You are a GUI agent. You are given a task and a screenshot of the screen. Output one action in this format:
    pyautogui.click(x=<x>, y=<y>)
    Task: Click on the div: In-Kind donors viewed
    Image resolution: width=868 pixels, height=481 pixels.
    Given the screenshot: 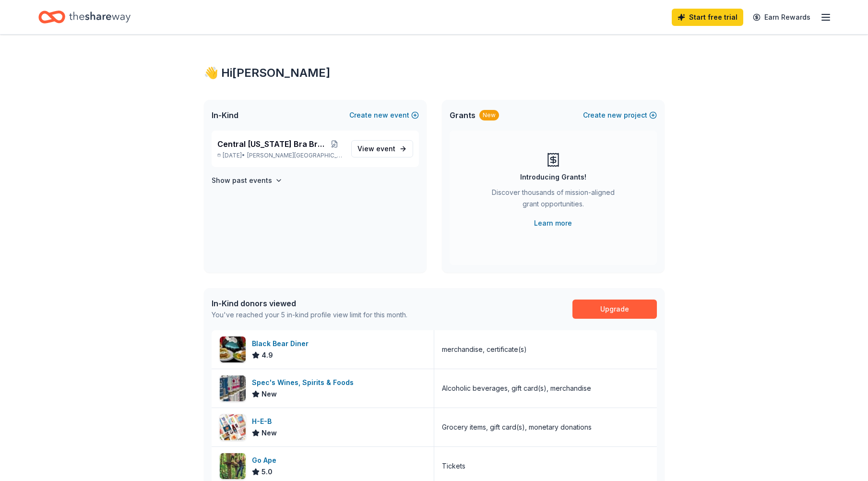 What is the action you would take?
    pyautogui.click(x=310, y=304)
    